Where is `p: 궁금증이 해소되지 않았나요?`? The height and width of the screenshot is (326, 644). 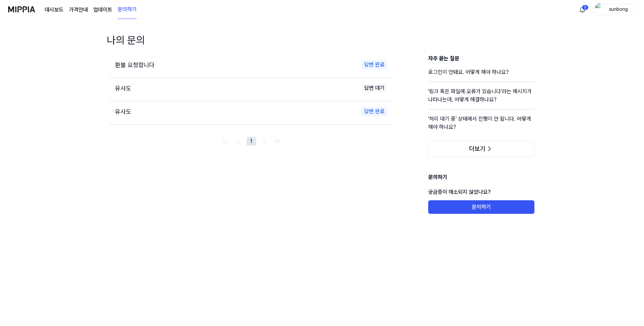
p: 궁금증이 해소되지 않았나요? is located at coordinates (481, 192).